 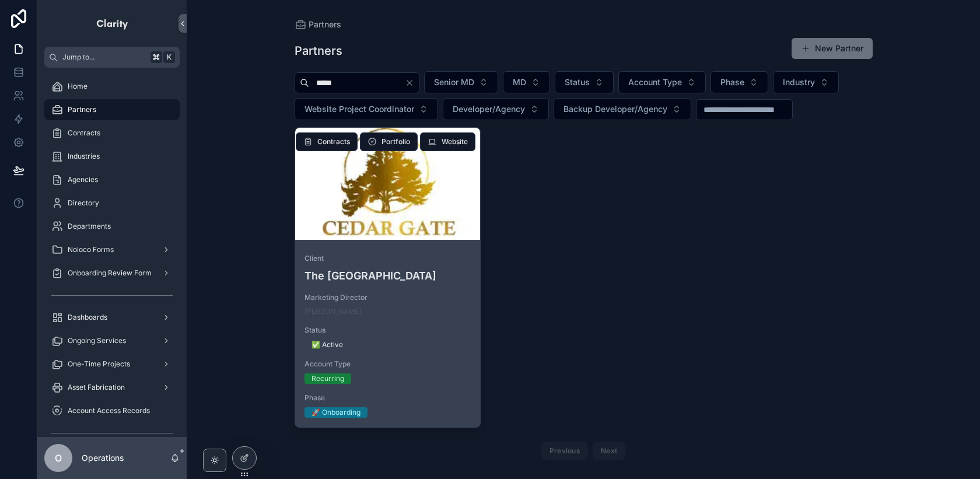 What do you see at coordinates (90, 250) in the screenshot?
I see `span: Noloco Forms` at bounding box center [90, 250].